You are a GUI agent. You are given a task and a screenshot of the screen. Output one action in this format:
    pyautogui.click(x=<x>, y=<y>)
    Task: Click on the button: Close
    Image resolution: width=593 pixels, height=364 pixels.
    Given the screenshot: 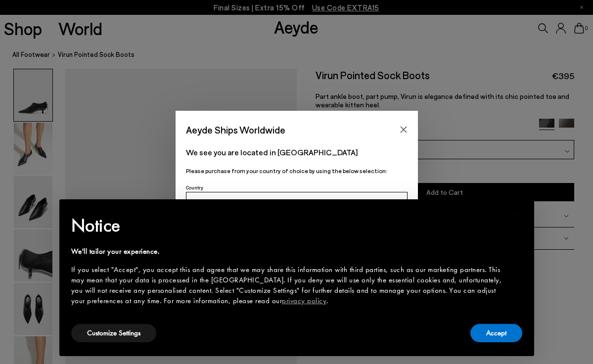 What is the action you would take?
    pyautogui.click(x=404, y=130)
    